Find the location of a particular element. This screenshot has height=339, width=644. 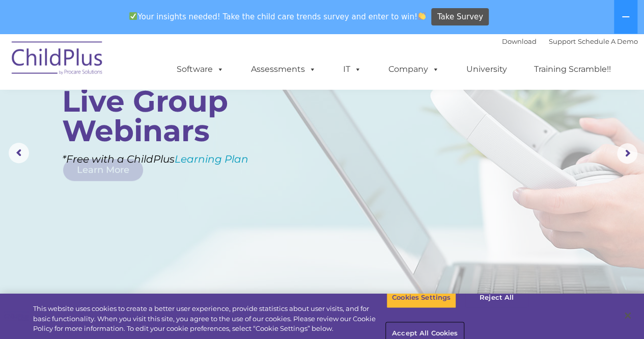

a: Learn More is located at coordinates (103, 170).